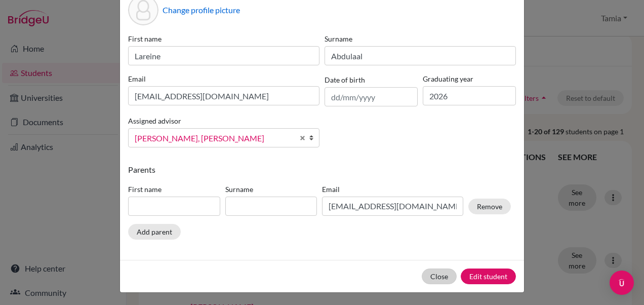  Describe the element at coordinates (154, 232) in the screenshot. I see `button: Add parent` at that location.